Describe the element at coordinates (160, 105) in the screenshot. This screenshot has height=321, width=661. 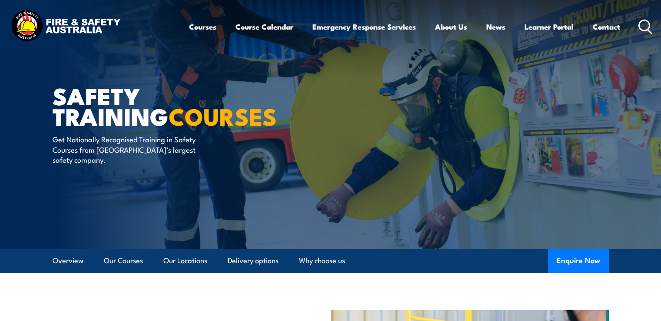
I see `h1: Safety Training` at that location.